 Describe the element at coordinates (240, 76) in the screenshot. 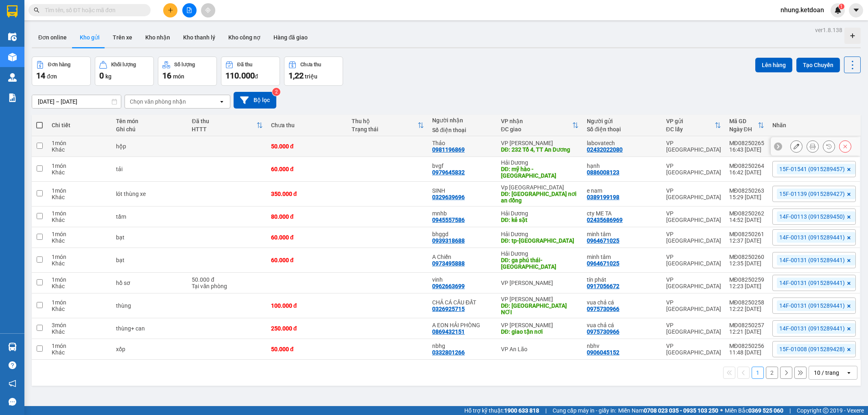

I see `span: 110.000` at that location.